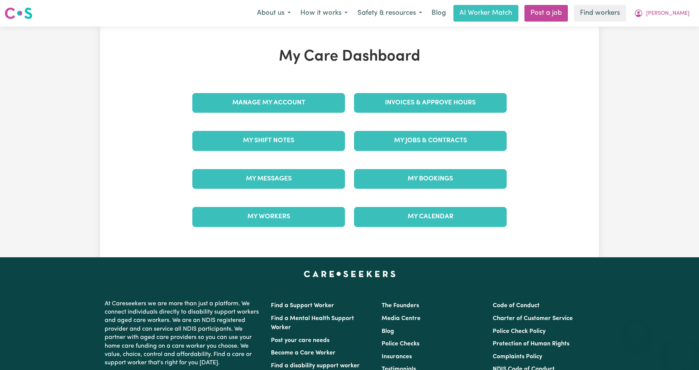 This screenshot has height=370, width=699. What do you see at coordinates (400, 305) in the screenshot?
I see `a: The Founders` at bounding box center [400, 305].